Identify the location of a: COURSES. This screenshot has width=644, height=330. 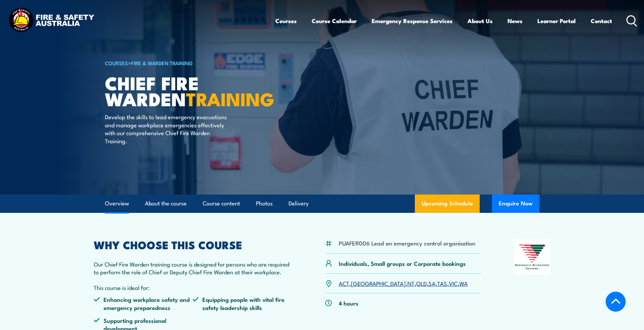
(117, 63).